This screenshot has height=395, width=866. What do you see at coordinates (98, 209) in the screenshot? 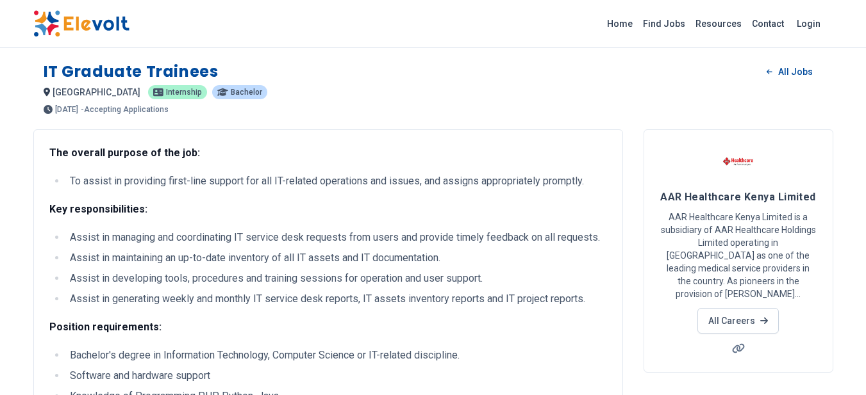
I see `strong: Key responsibilities:` at bounding box center [98, 209].